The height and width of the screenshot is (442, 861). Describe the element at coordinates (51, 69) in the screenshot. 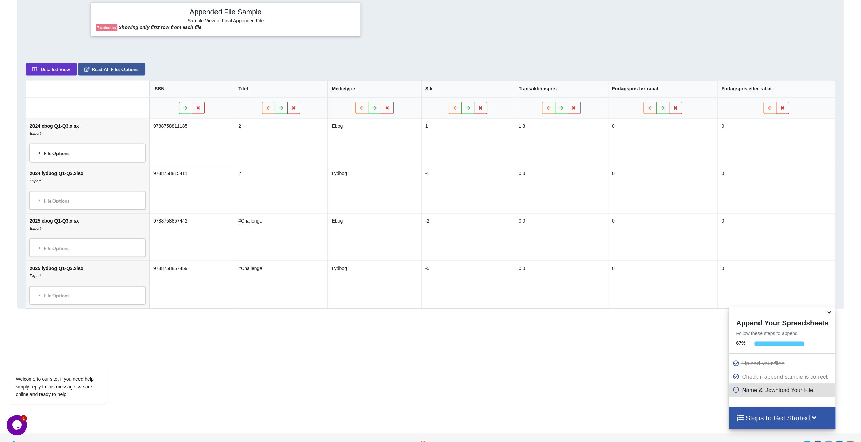

I see `button: Detailed View` at that location.